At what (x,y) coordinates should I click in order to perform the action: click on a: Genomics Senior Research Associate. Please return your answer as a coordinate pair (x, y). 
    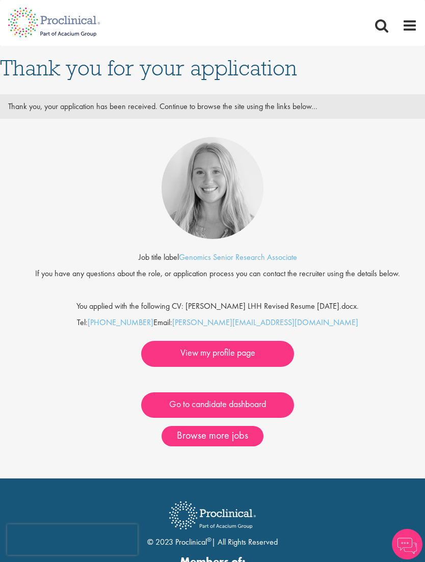
    Looking at the image, I should click on (238, 257).